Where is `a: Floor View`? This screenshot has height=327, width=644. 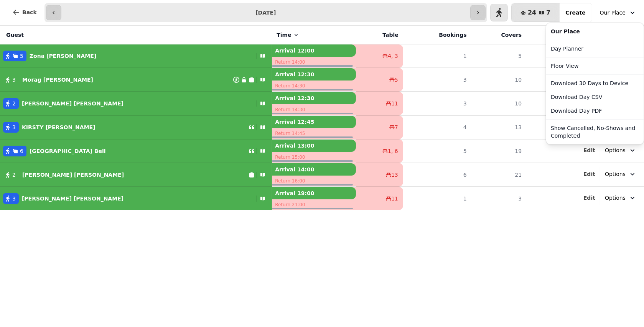 a: Floor View is located at coordinates (595, 66).